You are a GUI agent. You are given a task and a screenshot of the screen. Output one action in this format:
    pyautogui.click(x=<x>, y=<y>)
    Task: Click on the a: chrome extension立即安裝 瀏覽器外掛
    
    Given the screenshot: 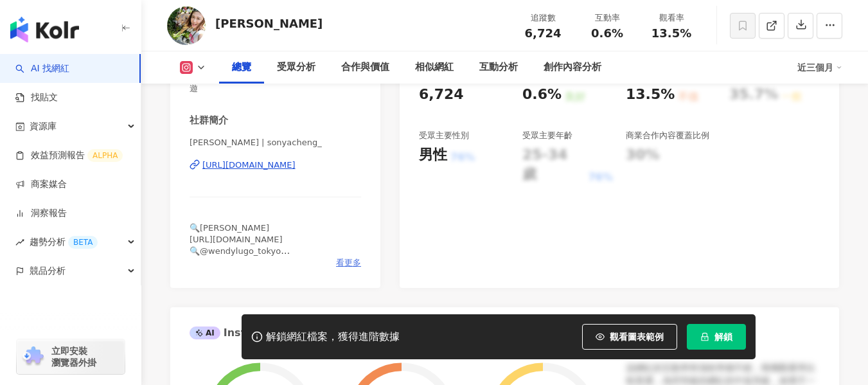 What is the action you would take?
    pyautogui.click(x=71, y=357)
    